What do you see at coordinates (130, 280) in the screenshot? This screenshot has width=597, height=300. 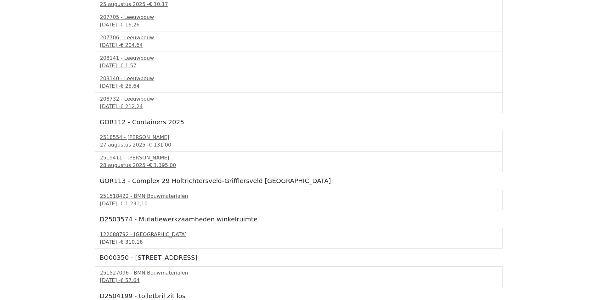 I see `span: € 57,64` at bounding box center [130, 280].